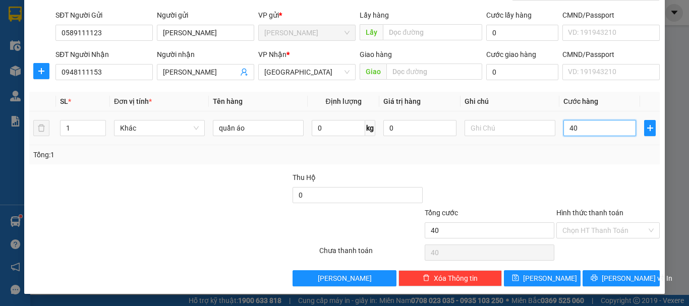  I want to click on span: Cước hàng, so click(581, 101).